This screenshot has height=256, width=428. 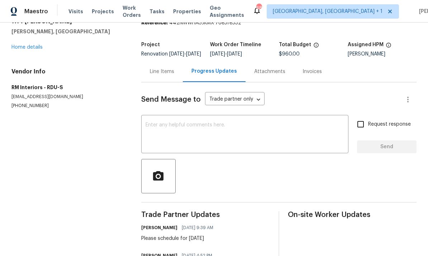 What do you see at coordinates (235, 100) in the screenshot?
I see `div: Trade partner only` at bounding box center [235, 100].